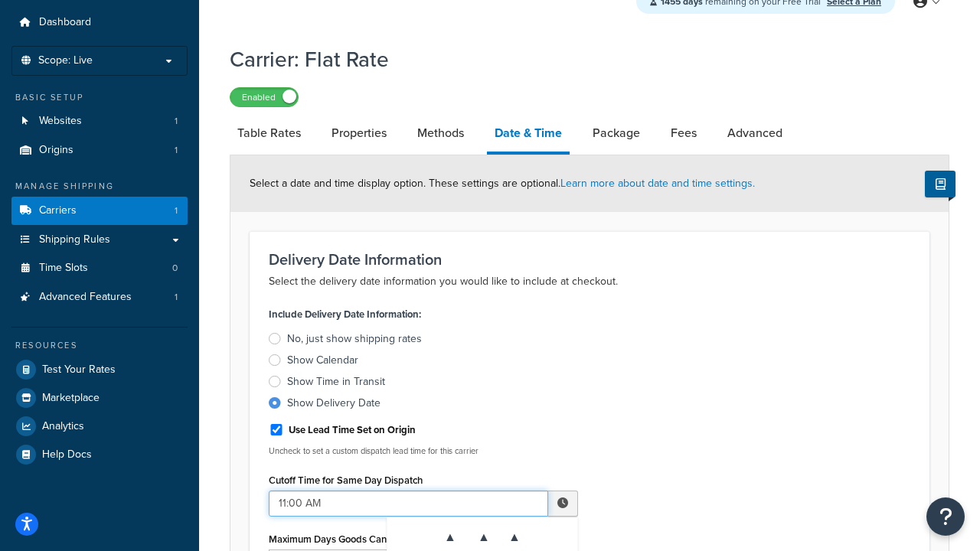 The width and height of the screenshot is (980, 551). What do you see at coordinates (56, 150) in the screenshot?
I see `span: Origins` at bounding box center [56, 150].